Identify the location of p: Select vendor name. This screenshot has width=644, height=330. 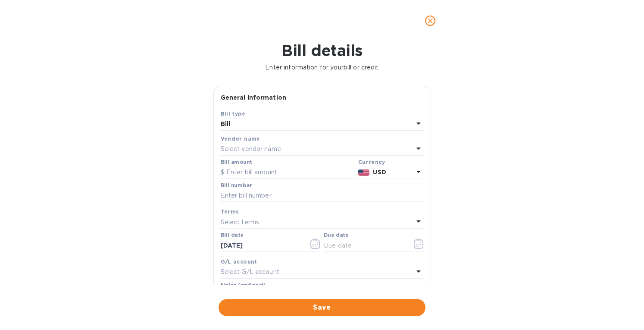
(251, 149).